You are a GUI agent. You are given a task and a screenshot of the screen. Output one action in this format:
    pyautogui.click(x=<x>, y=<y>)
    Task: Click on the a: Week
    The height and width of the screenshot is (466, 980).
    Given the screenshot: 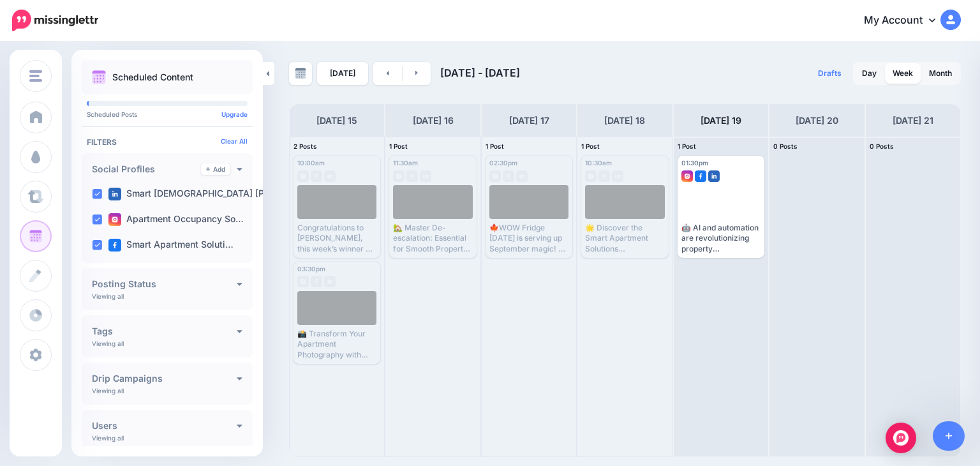 What is the action you would take?
    pyautogui.click(x=903, y=73)
    